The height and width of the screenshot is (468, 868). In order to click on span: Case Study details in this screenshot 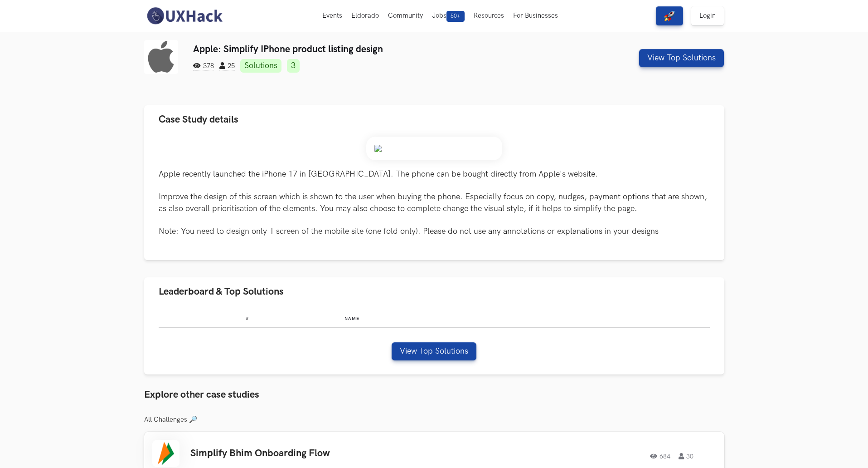, I will do `click(199, 120)`.